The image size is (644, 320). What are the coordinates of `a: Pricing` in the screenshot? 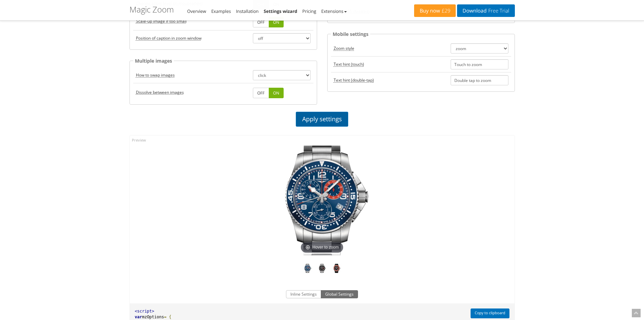 It's located at (309, 11).